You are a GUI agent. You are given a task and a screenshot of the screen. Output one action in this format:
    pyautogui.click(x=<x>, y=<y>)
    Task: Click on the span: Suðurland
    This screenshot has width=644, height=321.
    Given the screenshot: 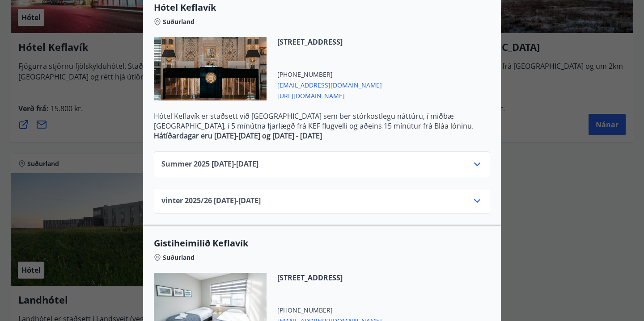 What is the action you would take?
    pyautogui.click(x=178, y=22)
    